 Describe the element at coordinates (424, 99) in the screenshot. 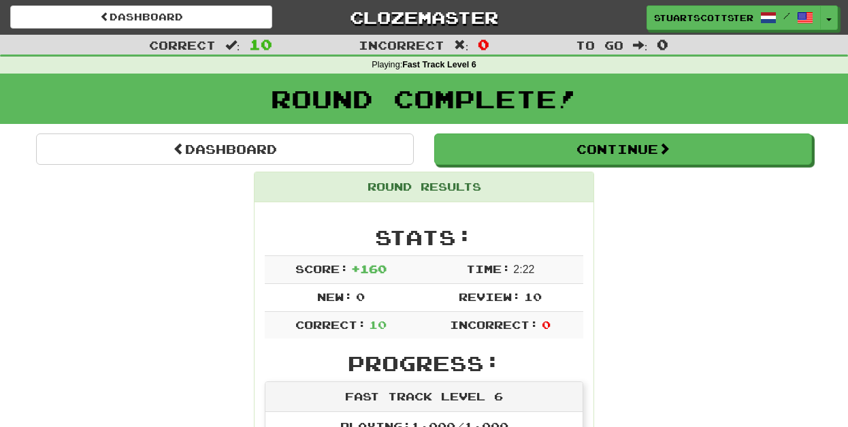

I see `h1: Round Complete!` at that location.